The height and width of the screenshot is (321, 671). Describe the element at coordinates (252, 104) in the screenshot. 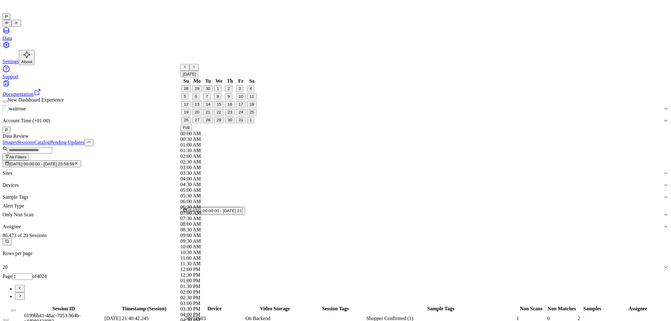

I see `button: Saturday, October 18th, 2025` at that location.